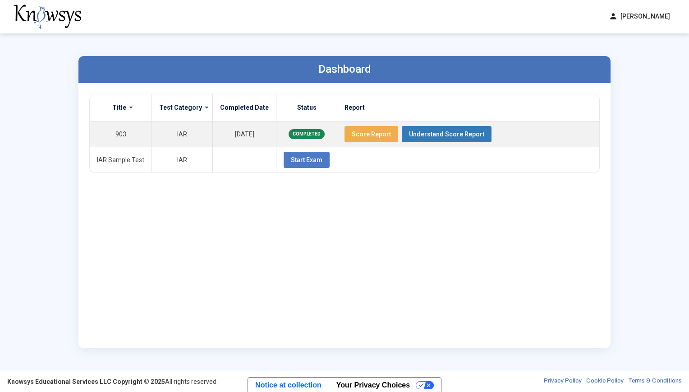 The image size is (689, 392). I want to click on span: COMPLETED, so click(307, 134).